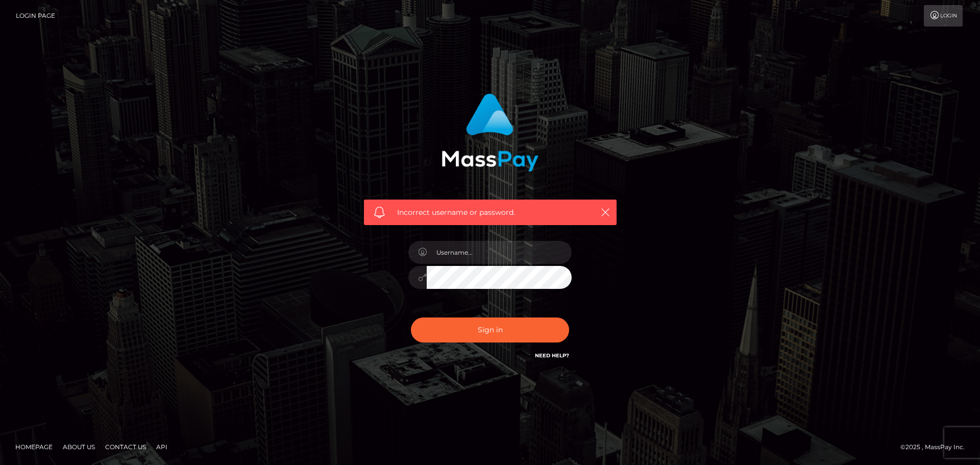 The image size is (980, 465). Describe the element at coordinates (490, 132) in the screenshot. I see `img: MassPay Login` at that location.